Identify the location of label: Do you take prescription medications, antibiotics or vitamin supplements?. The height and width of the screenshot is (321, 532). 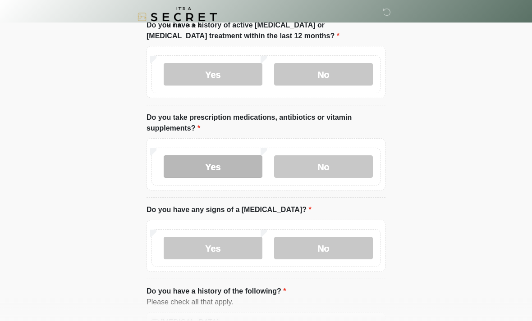
(266, 123).